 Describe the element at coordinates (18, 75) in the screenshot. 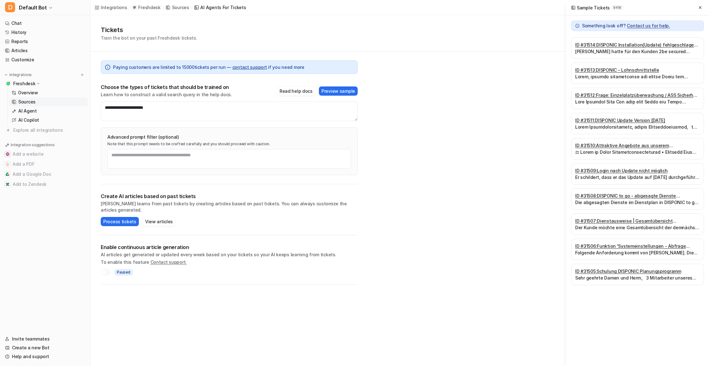

I see `button: Integrations` at that location.